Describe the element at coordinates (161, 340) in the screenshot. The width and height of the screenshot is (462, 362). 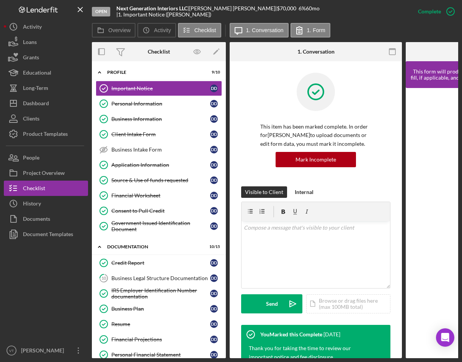
I see `div: Financial Projections` at that location.